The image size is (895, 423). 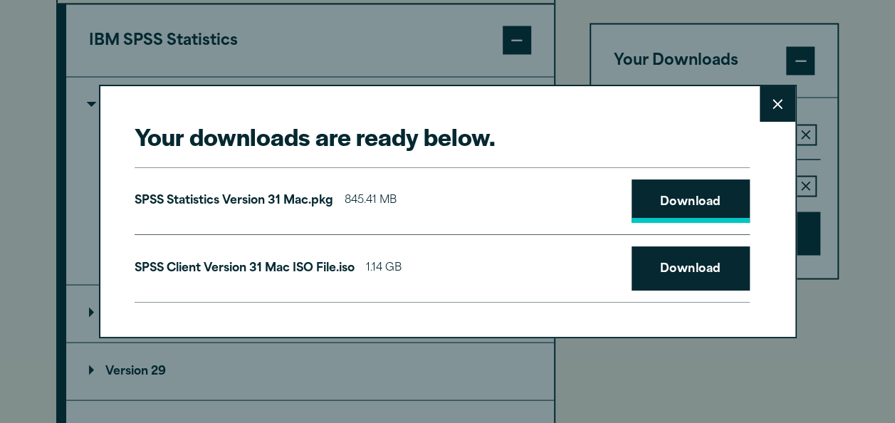 What do you see at coordinates (442, 136) in the screenshot?
I see `h2: Your downloads are ready below.` at bounding box center [442, 136].